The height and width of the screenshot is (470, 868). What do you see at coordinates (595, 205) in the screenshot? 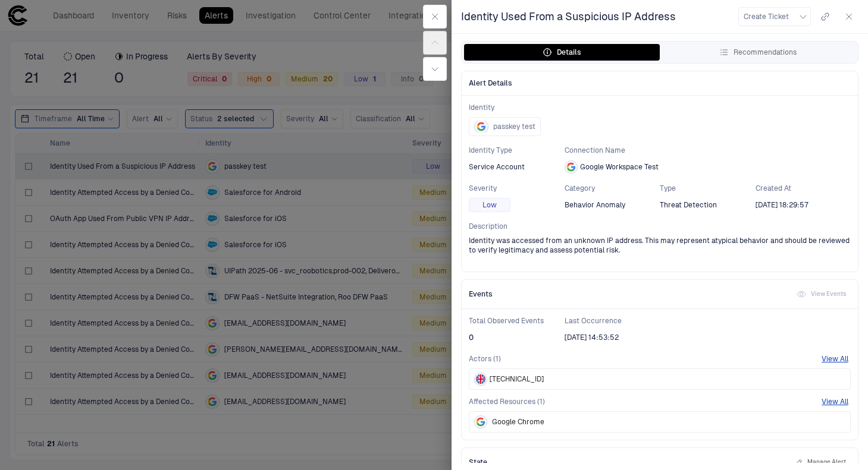
I see `span: Behavior Anomaly` at bounding box center [595, 205].